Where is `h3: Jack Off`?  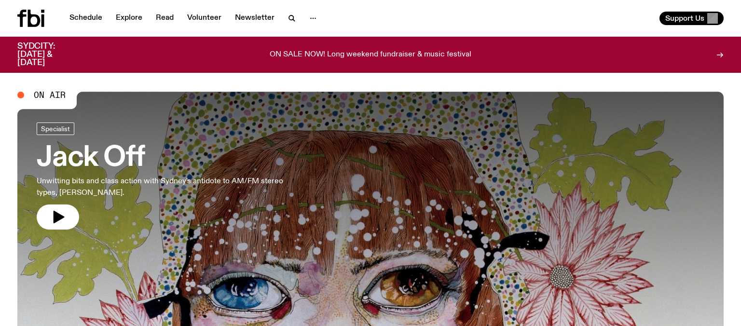 h3: Jack Off is located at coordinates (160, 158).